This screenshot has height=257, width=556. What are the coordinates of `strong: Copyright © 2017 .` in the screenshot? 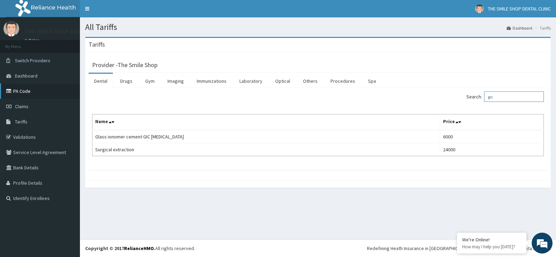 It's located at (120, 248).